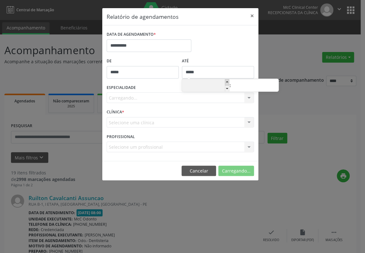 The height and width of the screenshot is (253, 365). Describe the element at coordinates (142, 17) in the screenshot. I see `h5: Relatório de agendamentos` at that location.